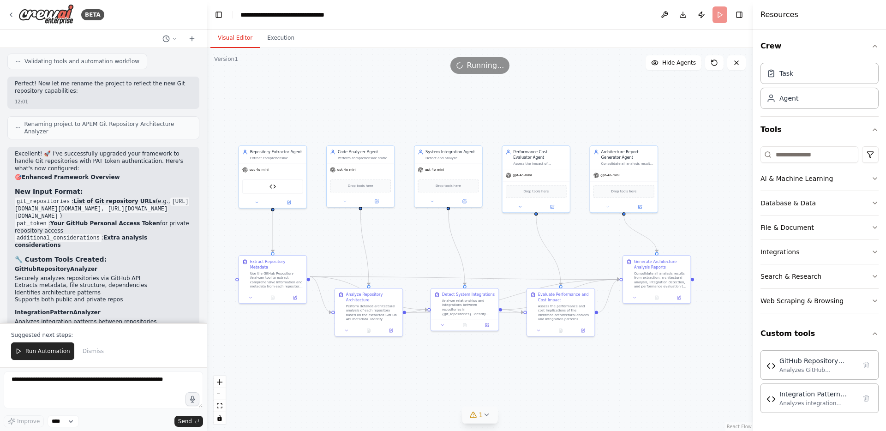 This screenshot has width=886, height=431. I want to click on span: Validating tools and automation workflow, so click(82, 61).